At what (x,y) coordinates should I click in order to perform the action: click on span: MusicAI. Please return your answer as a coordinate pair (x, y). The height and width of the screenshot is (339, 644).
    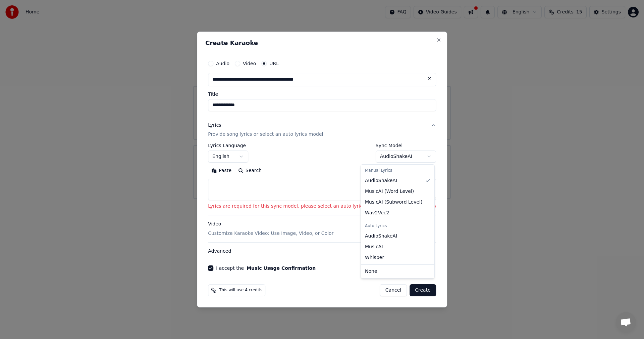
    Looking at the image, I should click on (374, 247).